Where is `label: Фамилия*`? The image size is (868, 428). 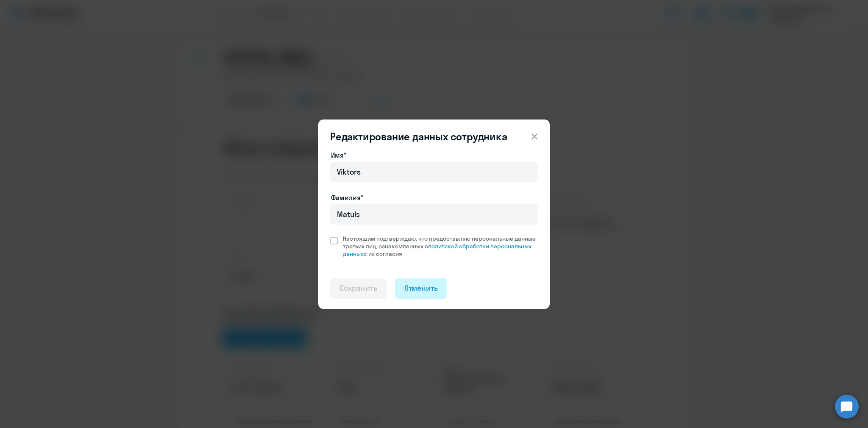
label: Фамилия* is located at coordinates (347, 197).